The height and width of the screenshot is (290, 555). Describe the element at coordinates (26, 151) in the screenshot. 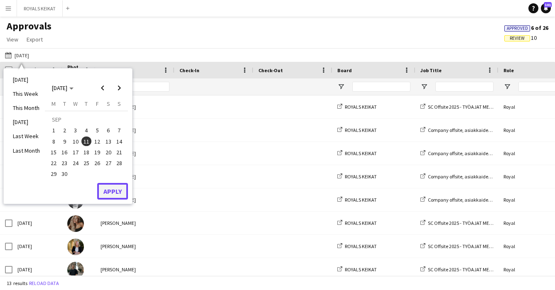

I see `li: Last Month` at that location.